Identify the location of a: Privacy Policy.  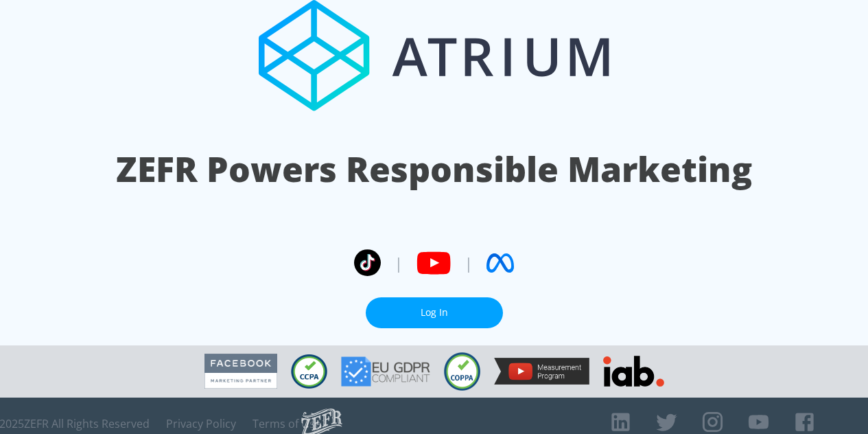
(201, 424).